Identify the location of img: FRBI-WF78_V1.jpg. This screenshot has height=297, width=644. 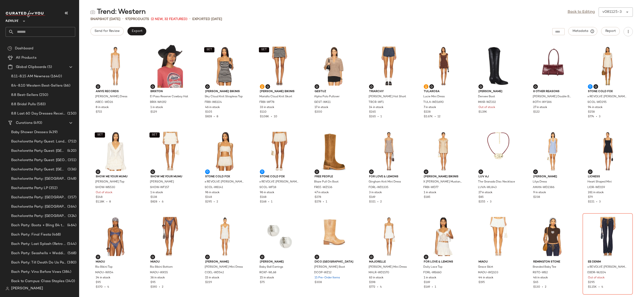
(279, 66).